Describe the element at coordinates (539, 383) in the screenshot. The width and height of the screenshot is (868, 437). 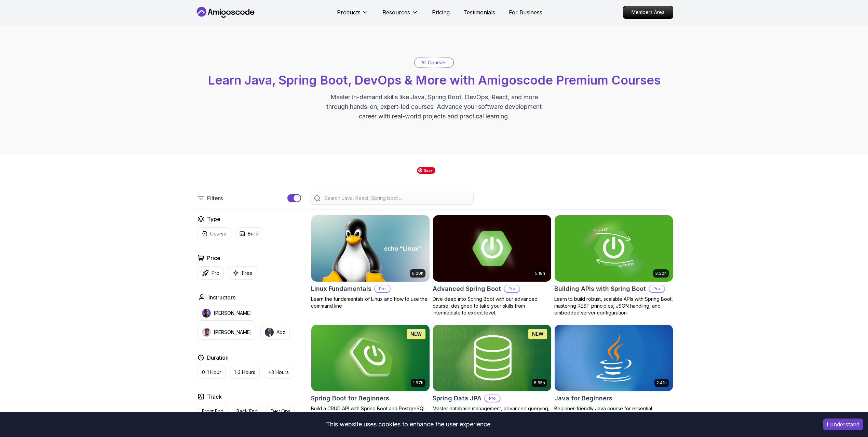
I see `p: 6.65h` at that location.